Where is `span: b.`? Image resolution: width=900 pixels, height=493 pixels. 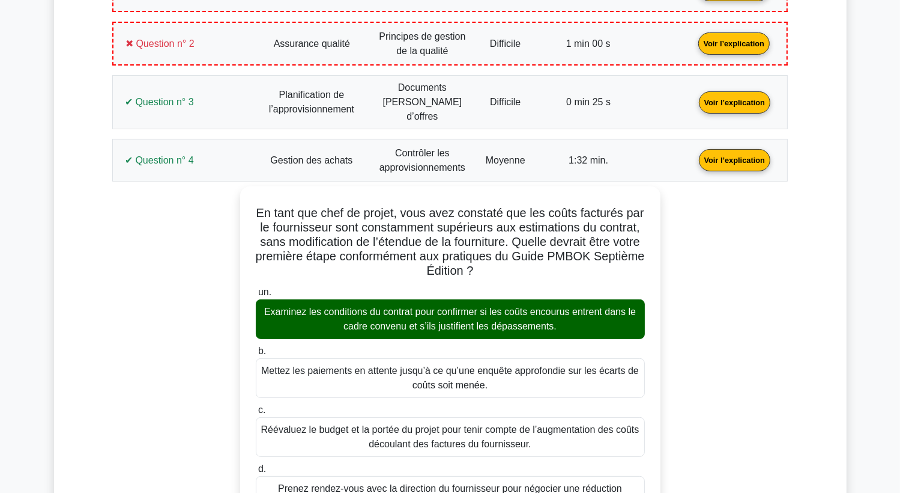
span: b. is located at coordinates (262, 350).